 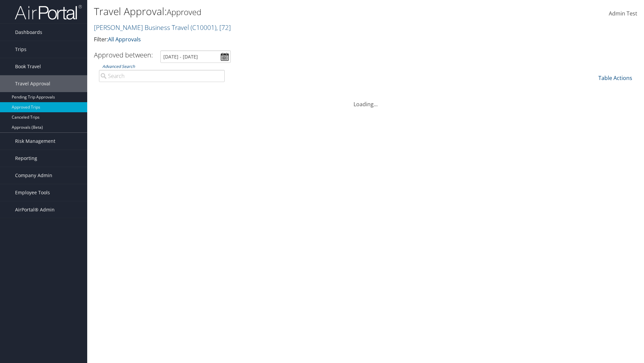 What do you see at coordinates (33, 84) in the screenshot?
I see `span: Travel Approval` at bounding box center [33, 84].